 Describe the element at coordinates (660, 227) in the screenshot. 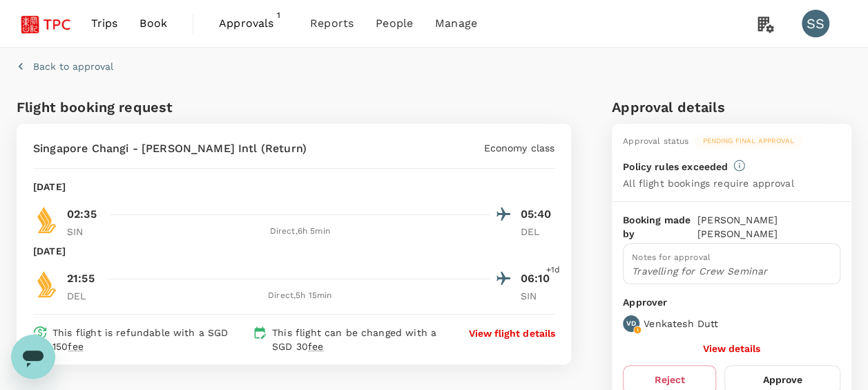

I see `p: Booking made by` at that location.